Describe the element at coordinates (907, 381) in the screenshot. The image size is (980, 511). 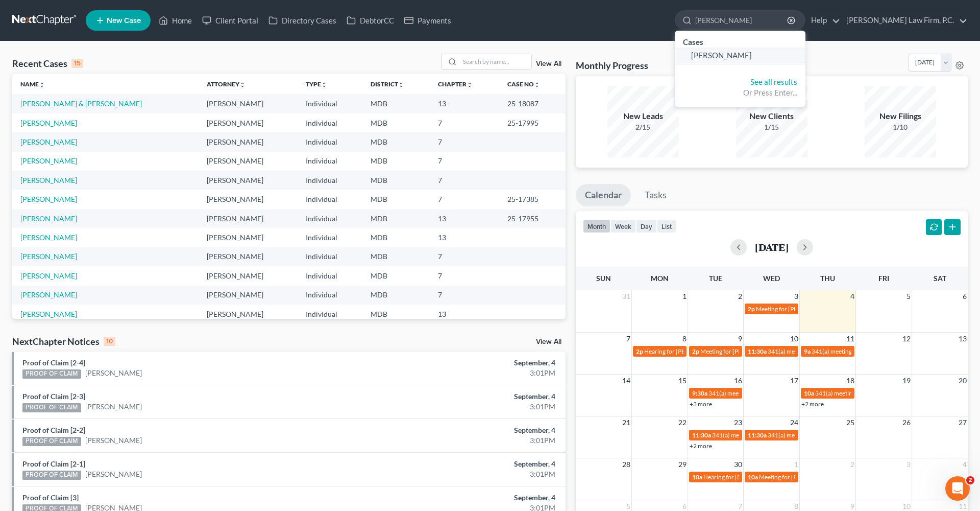
I see `span: 19` at that location.